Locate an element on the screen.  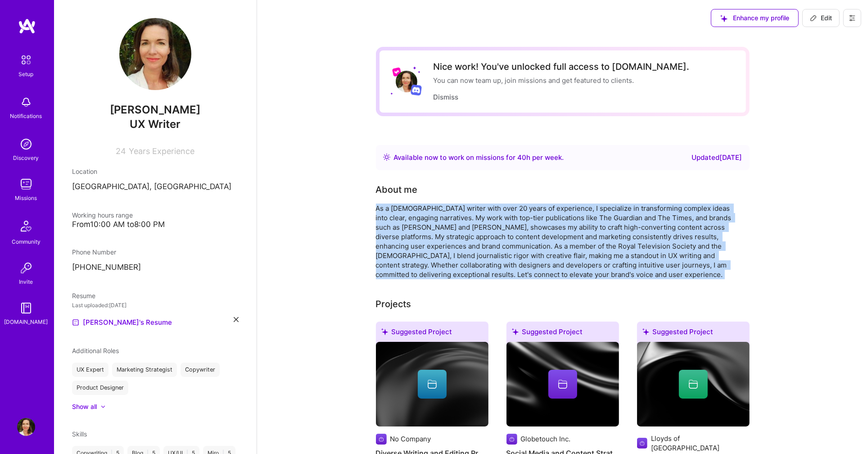
div: Product Designer is located at coordinates (100, 388).